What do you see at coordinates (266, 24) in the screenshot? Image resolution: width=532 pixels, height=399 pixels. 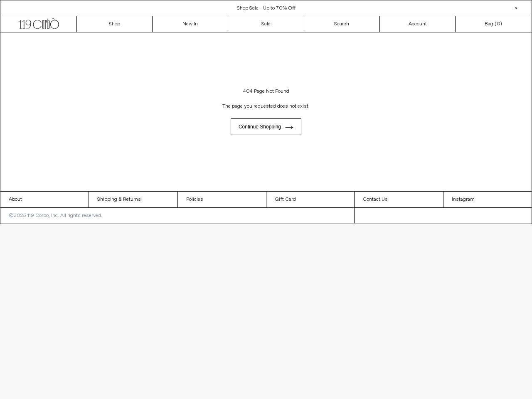 I see `a: Sale` at bounding box center [266, 24].